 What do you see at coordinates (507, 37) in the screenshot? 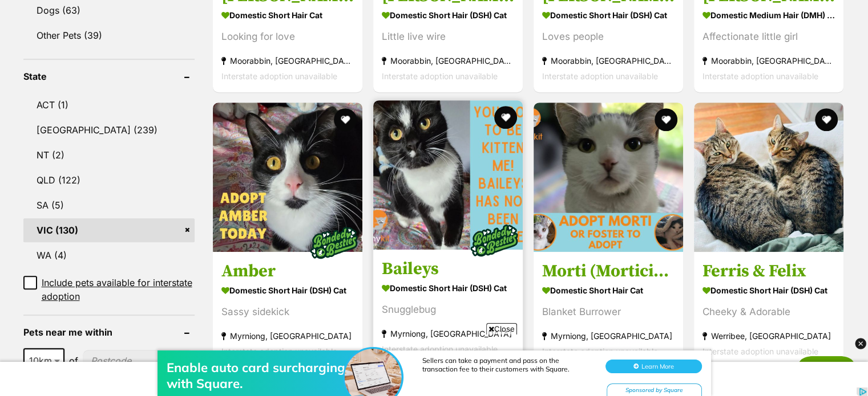
I see `div: Sellers can take a payment and pass on the transaction fee to their customers with Square.` at bounding box center [507, 37].